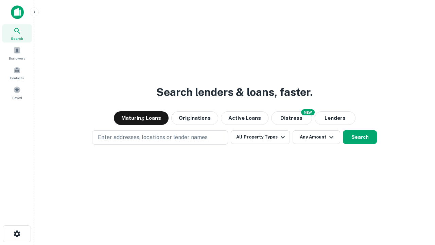 The width and height of the screenshot is (435, 245). What do you see at coordinates (17, 73) in the screenshot?
I see `a: Contacts` at bounding box center [17, 73].